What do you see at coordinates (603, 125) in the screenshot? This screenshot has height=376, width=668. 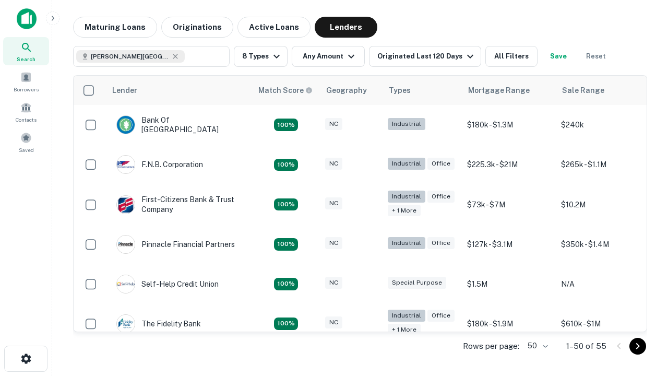 I see `td: $240k` at bounding box center [603, 125].